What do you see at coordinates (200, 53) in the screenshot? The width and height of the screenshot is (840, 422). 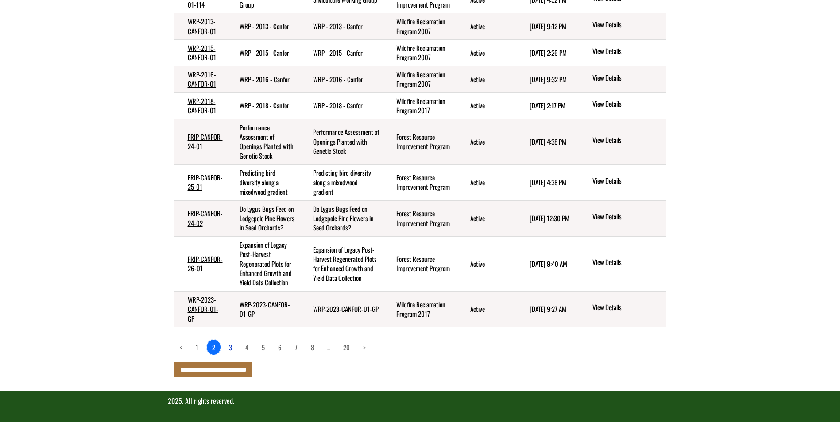 I see `td: WRP-2015-CANFOR-01` at bounding box center [200, 53].